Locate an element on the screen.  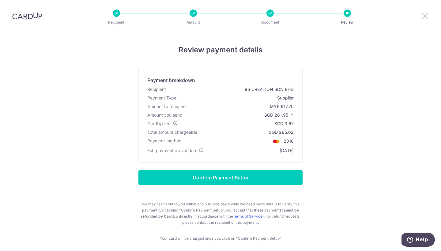
p: SGD 281.95 is located at coordinates (279, 115).